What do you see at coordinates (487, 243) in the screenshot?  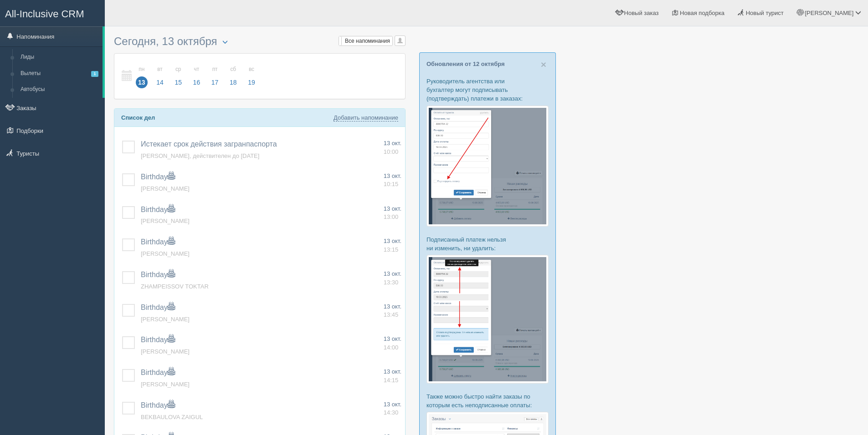 I see `p: Подписанный платеж нельзя ни изменить, ни удалить:` at bounding box center [487, 243].